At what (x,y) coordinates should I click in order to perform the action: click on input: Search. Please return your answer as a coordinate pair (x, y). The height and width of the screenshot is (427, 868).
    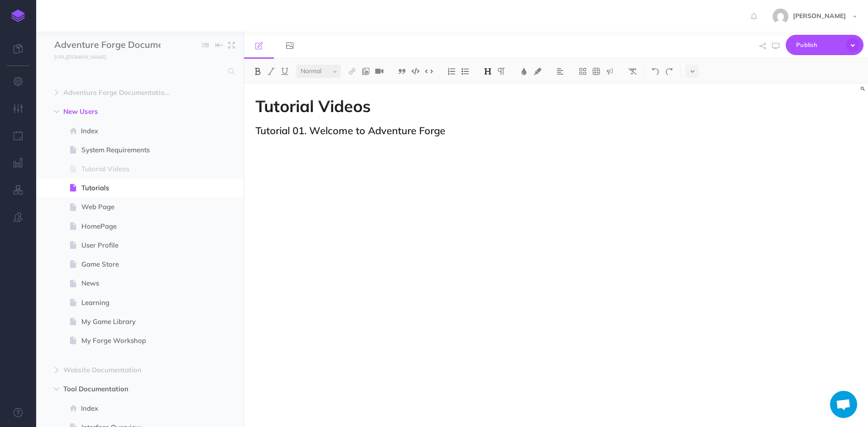
    Looking at the image, I should click on (138, 72).